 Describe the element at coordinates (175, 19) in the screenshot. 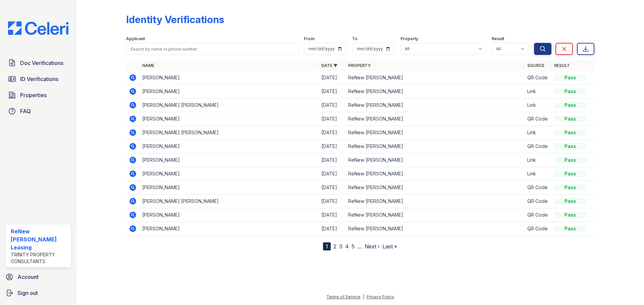

I see `div: Identity Verifications` at that location.